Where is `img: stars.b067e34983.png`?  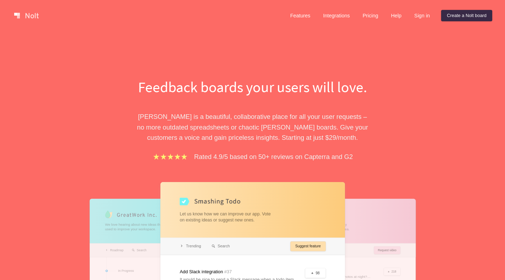 img: stars.b067e34983.png is located at coordinates (170, 157).